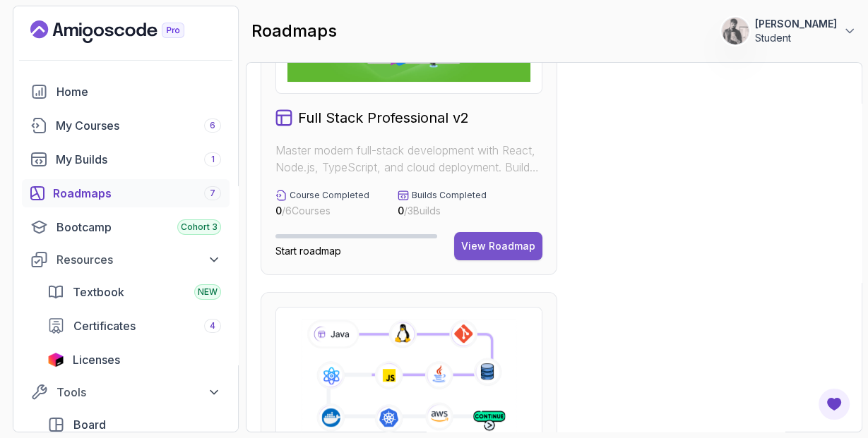 The width and height of the screenshot is (868, 438). What do you see at coordinates (212, 326) in the screenshot?
I see `span: 4` at bounding box center [212, 326].